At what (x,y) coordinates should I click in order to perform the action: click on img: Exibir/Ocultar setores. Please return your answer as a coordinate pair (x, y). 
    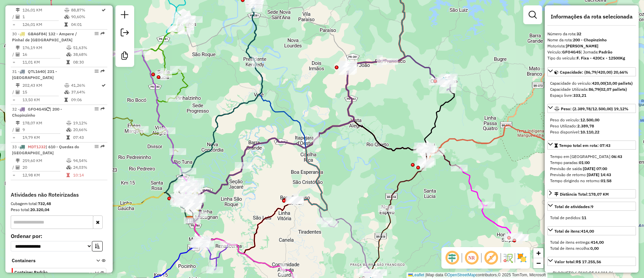
    Looking at the image, I should click on (522, 258).